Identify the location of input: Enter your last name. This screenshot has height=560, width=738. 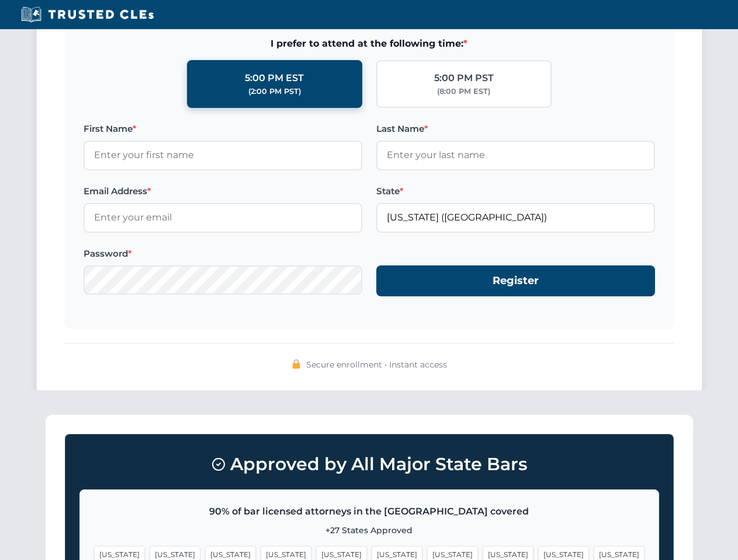
(515, 155).